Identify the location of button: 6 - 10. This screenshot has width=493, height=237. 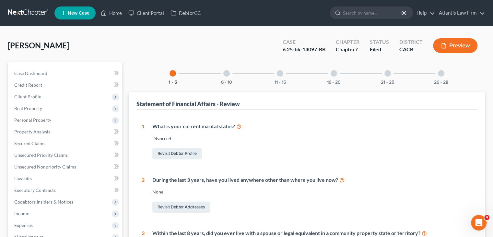
(227, 82).